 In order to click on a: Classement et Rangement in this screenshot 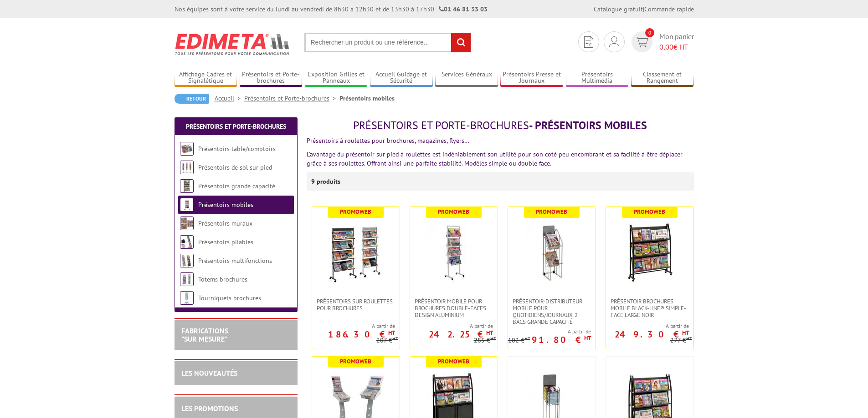, I will do `click(662, 78)`.